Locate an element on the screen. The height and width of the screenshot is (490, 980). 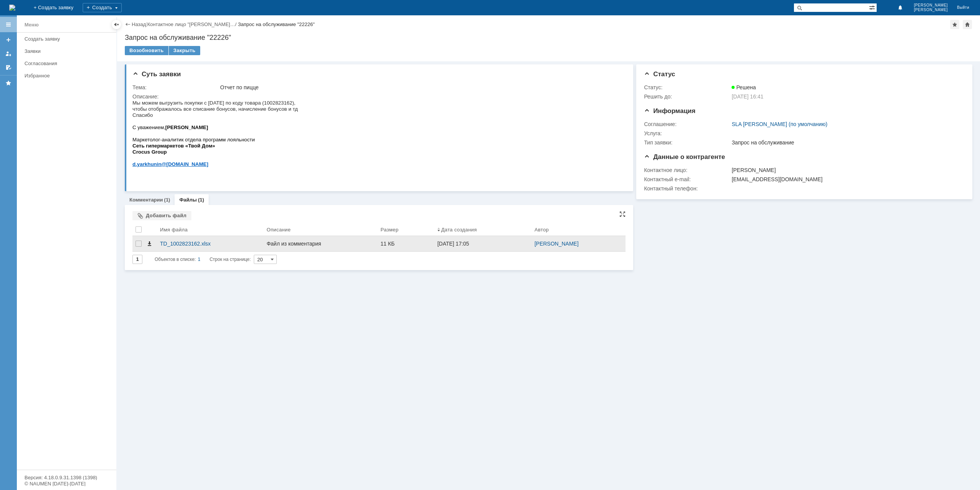
th: Автор is located at coordinates (578, 229).